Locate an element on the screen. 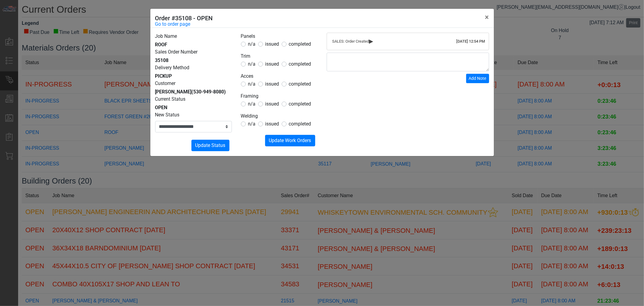 This screenshot has height=306, width=644. legend: Panels is located at coordinates (279, 37).